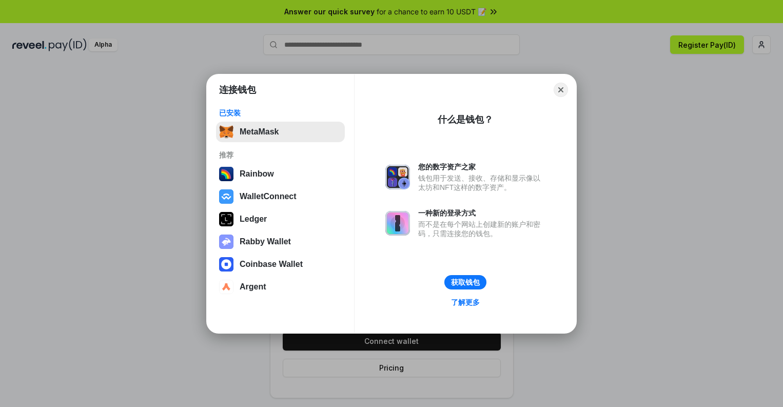 The width and height of the screenshot is (783, 407). I want to click on img: svg+xml,%3Csvg%20width%3D%22120%22%20height%3D%22120%22%20viewBox%3D%220%200%20120%20120%22%20fil..., so click(226, 174).